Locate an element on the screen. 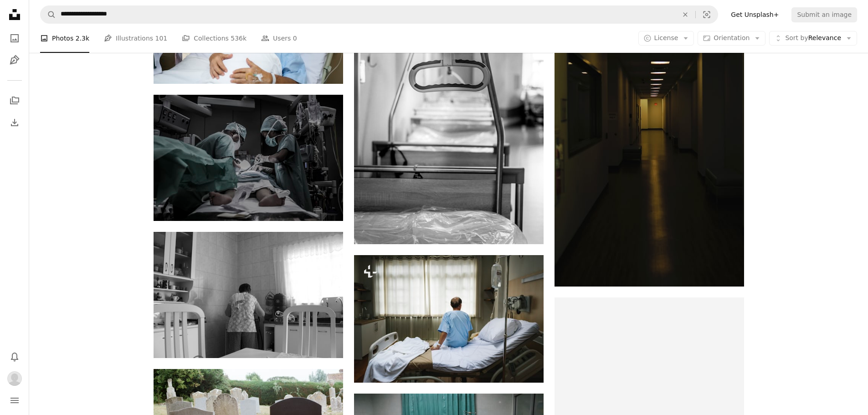 Image resolution: width=868 pixels, height=415 pixels. button: Notifications is located at coordinates (15, 357).